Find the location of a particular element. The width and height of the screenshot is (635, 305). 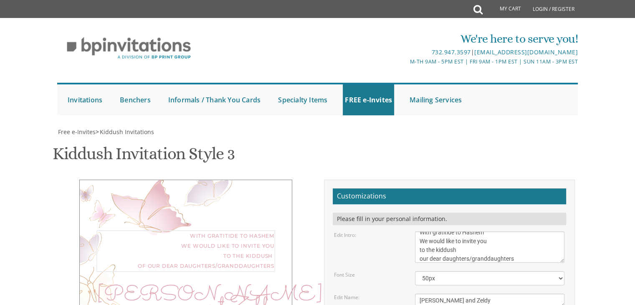

h2: Customizations is located at coordinates (449, 196).